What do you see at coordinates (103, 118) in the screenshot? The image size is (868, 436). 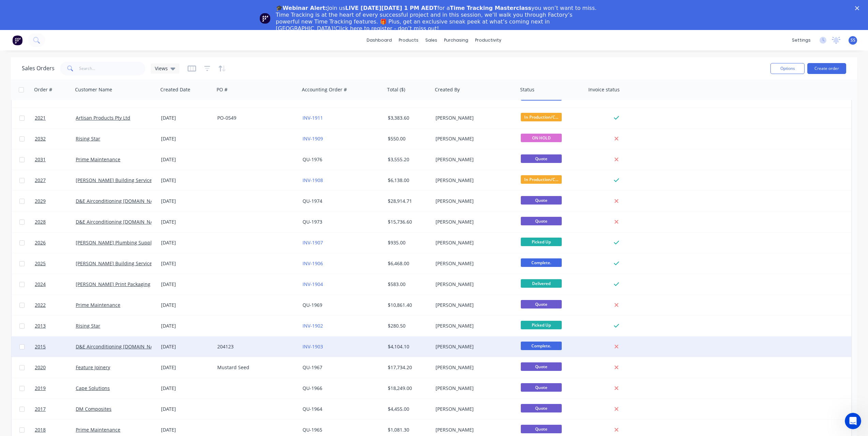 I see `a: Artisan Products Pty Ltd` at bounding box center [103, 118].